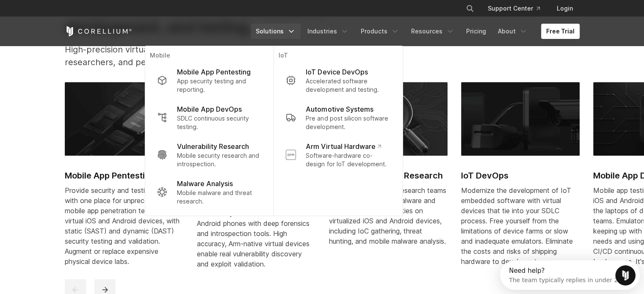 The image size is (644, 294). I want to click on a: Resources, so click(432, 32).